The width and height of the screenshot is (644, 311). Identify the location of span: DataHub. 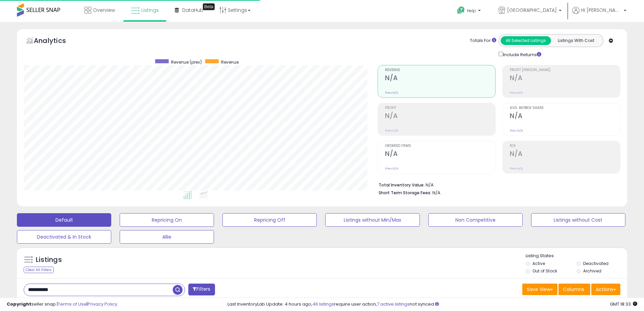
(193, 10).